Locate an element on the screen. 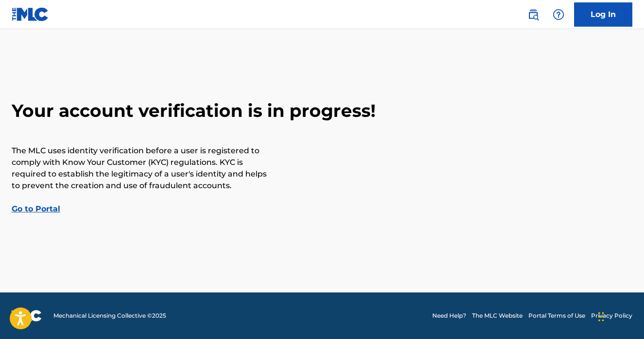 This screenshot has height=339, width=644. a: The MLC Website is located at coordinates (498, 316).